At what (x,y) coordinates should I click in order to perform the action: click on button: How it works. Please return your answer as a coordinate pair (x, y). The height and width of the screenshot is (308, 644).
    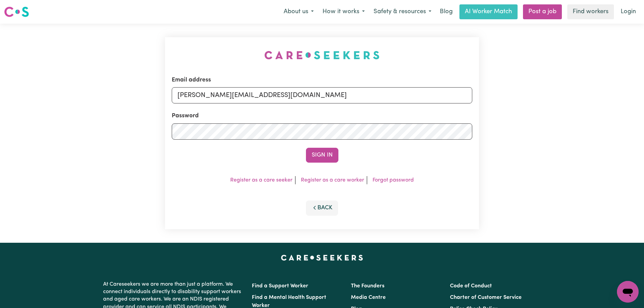
    Looking at the image, I should click on (344, 12).